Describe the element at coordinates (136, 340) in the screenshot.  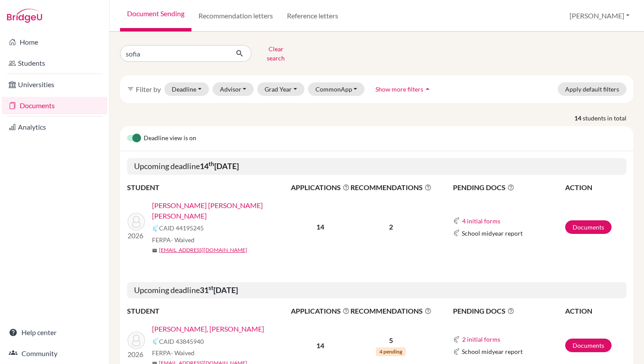
I see `img: Avendano Orozco, Sofia Carolina` at that location.